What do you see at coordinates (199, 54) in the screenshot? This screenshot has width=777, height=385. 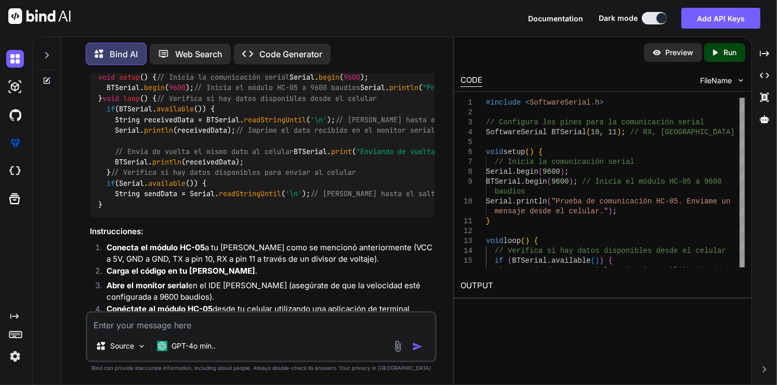 I see `p: Web Search` at bounding box center [199, 54].